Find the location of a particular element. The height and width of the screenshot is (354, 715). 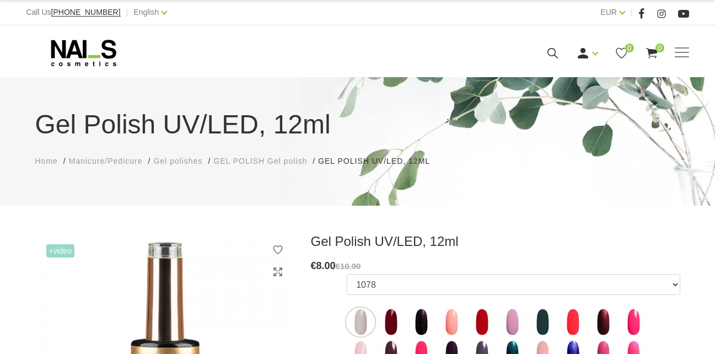

h3: Gel Polish UV/LED, 12ml is located at coordinates (495, 241).